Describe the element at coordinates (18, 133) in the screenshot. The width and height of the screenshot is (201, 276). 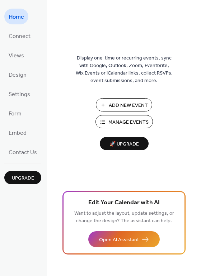
I see `a: Embed` at that location.